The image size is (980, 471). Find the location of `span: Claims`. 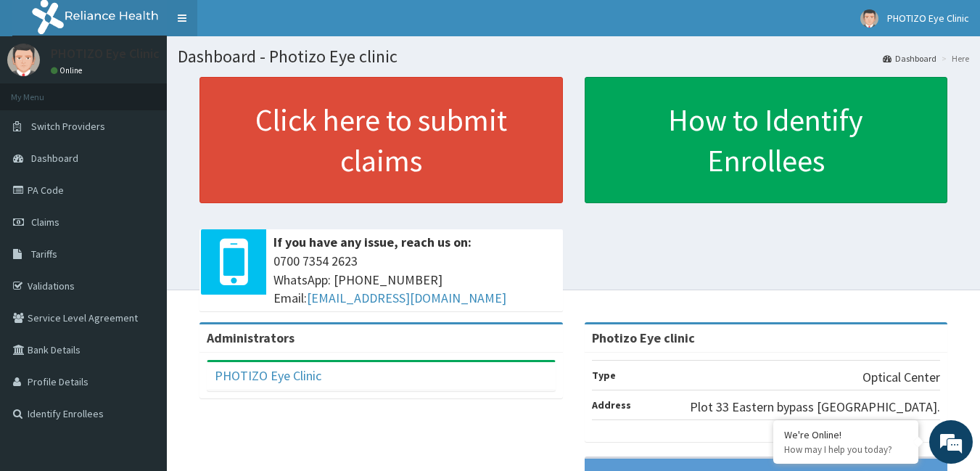

span: Claims is located at coordinates (45, 223).